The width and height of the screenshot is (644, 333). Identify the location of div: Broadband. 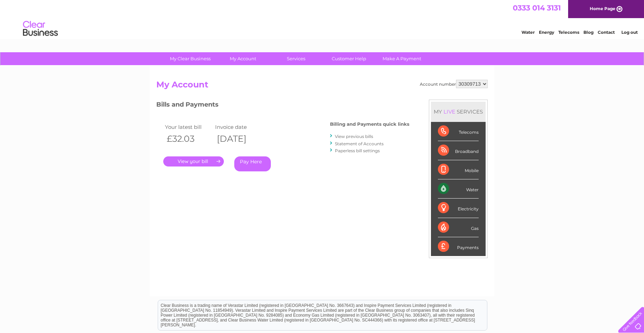
(458, 150).